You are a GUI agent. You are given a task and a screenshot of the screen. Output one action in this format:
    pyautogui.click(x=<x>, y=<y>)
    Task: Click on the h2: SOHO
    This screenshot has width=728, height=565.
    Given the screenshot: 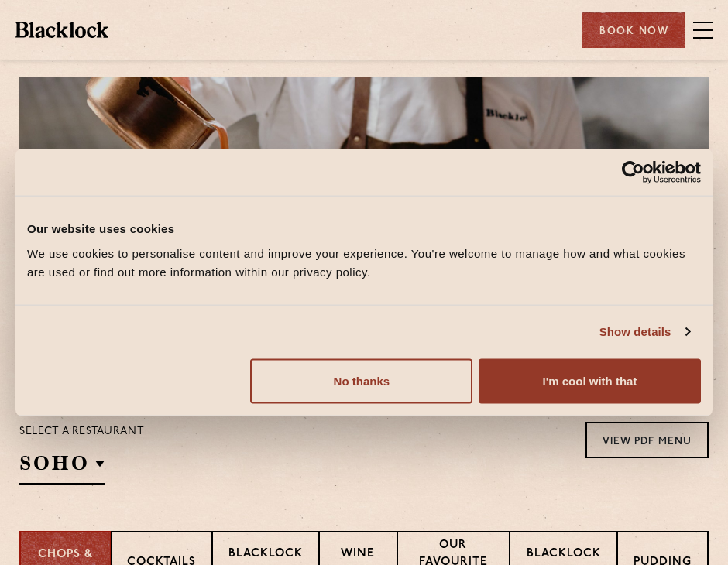 What is the action you would take?
    pyautogui.click(x=62, y=467)
    